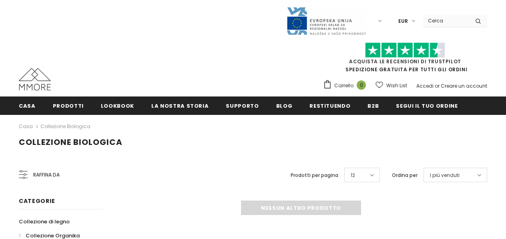  I want to click on img: Fidati di Pilot Stars, so click(405, 50).